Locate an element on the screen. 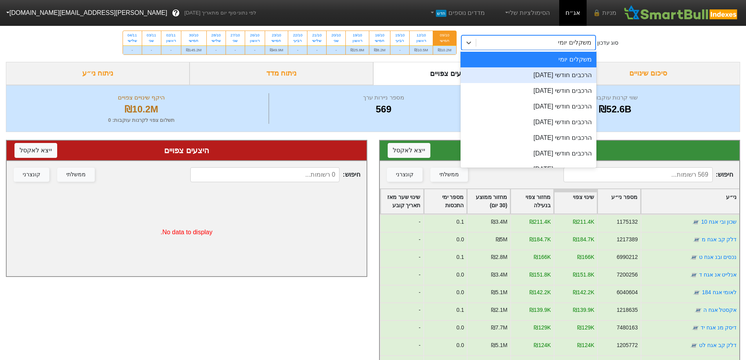  button: ייצא לאקסל is located at coordinates (409, 150).